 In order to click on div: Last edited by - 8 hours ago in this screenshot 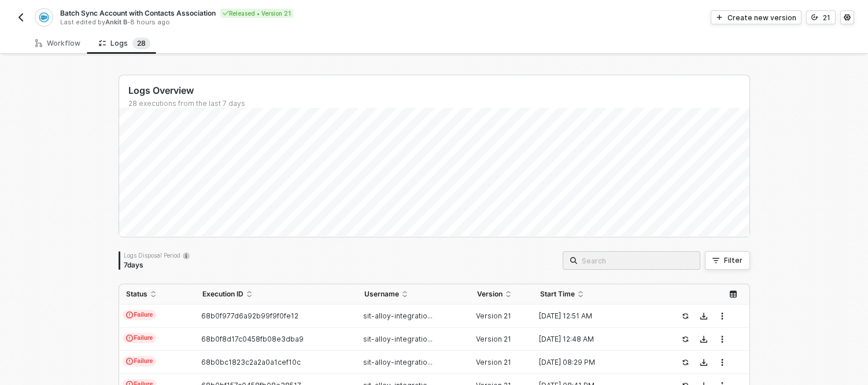, I will do `click(246, 22)`.